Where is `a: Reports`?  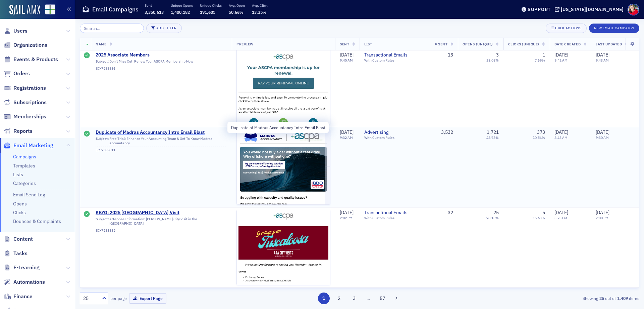
a: Reports is located at coordinates (18, 131).